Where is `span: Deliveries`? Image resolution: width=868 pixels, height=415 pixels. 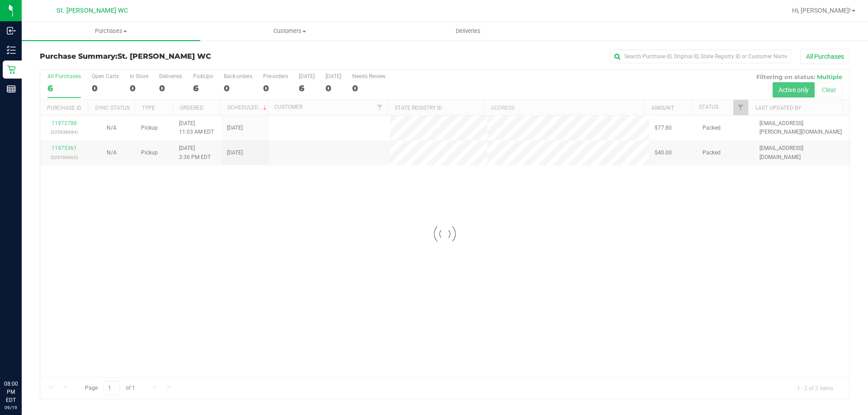
span: Deliveries is located at coordinates (468, 31).